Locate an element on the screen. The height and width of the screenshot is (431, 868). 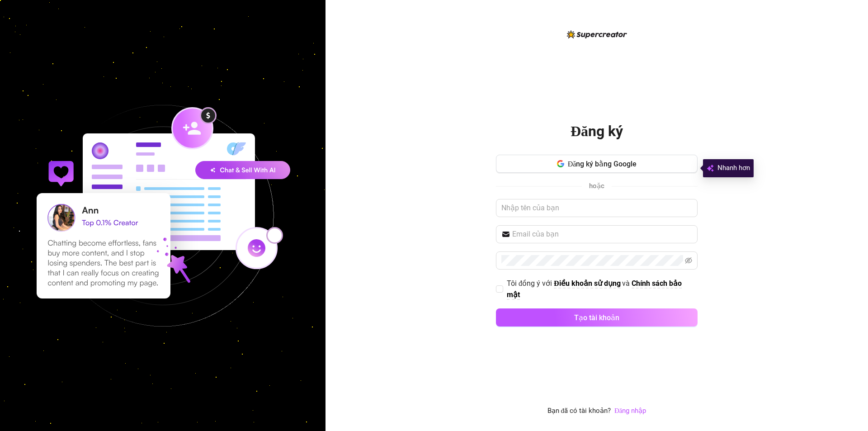
input: Email của bạn is located at coordinates (602, 234).